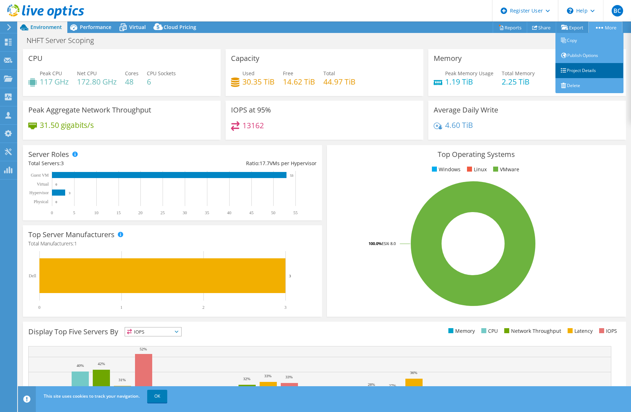 This screenshot has width=631, height=412. I want to click on text: 30, so click(185, 213).